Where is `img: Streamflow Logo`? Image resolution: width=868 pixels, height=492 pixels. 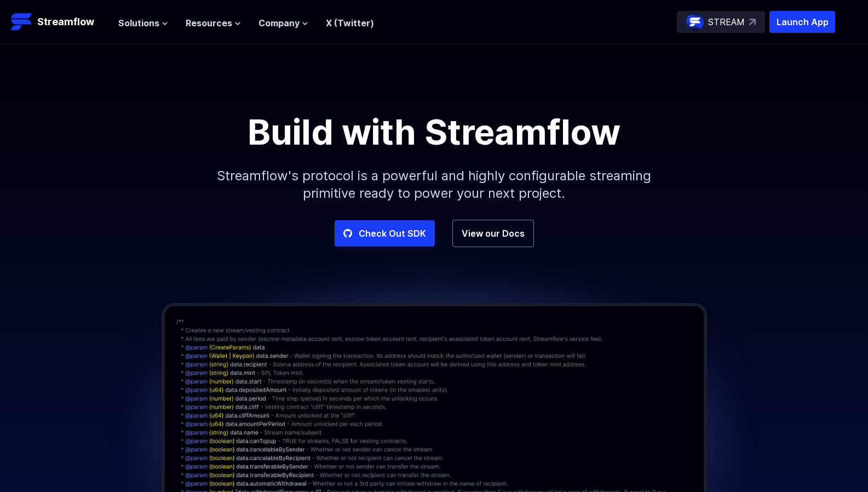
img: Streamflow Logo is located at coordinates (22, 22).